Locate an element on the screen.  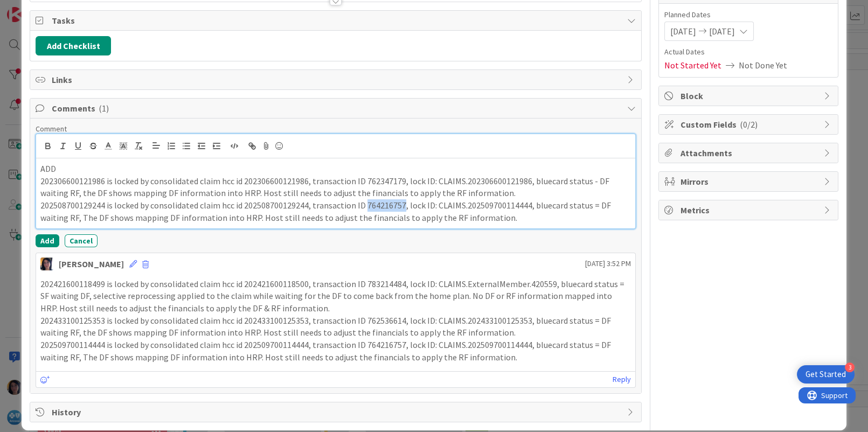
p: 202509700114444 is locked by consolidated claim hcc id 202509700114444, transaction ID 764216757,... is located at coordinates (335, 351).